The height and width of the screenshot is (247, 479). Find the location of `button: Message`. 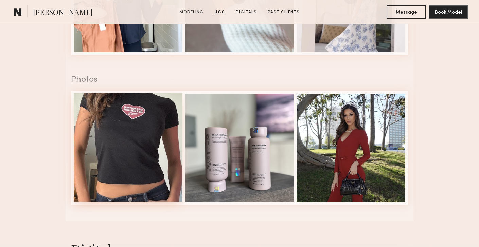

button: Message is located at coordinates (406, 12).